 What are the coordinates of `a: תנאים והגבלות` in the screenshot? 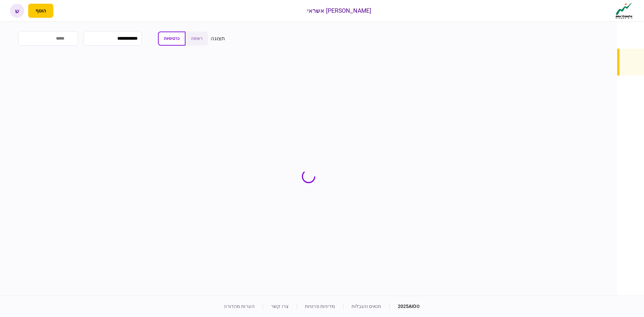 It's located at (366, 307).